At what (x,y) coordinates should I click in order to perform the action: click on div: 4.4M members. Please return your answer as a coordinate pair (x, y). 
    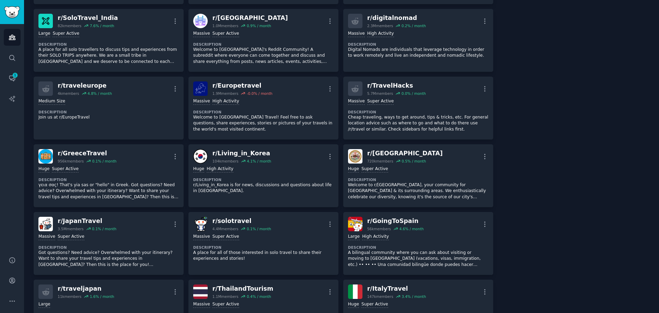
    Looking at the image, I should click on (226, 229).